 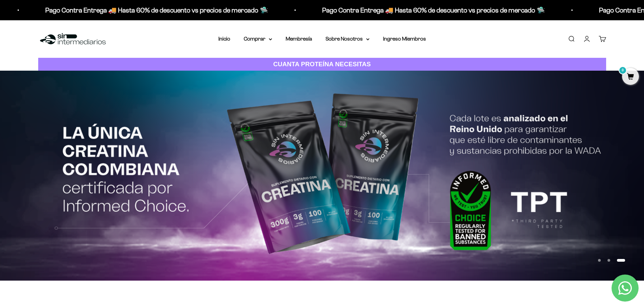 What do you see at coordinates (258, 39) in the screenshot?
I see `summary: Comprar` at bounding box center [258, 39].